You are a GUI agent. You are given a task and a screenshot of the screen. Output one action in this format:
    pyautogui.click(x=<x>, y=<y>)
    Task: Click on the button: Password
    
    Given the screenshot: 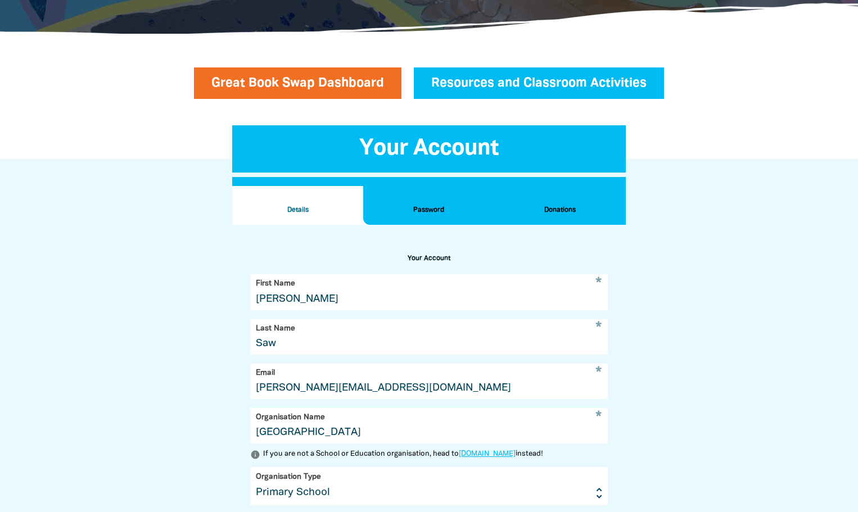 What is the action you would take?
    pyautogui.click(x=428, y=206)
    